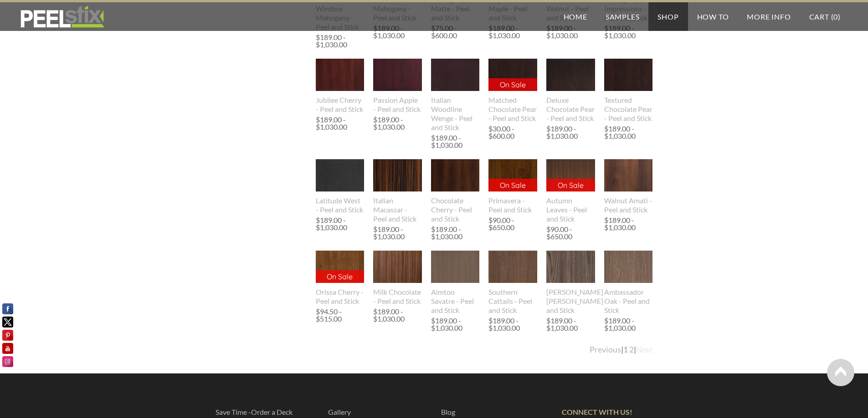 This screenshot has height=418, width=868. What do you see at coordinates (628, 90) in the screenshot?
I see `a: Textured Chocolate Pear - Peel and Stick` at bounding box center [628, 90].